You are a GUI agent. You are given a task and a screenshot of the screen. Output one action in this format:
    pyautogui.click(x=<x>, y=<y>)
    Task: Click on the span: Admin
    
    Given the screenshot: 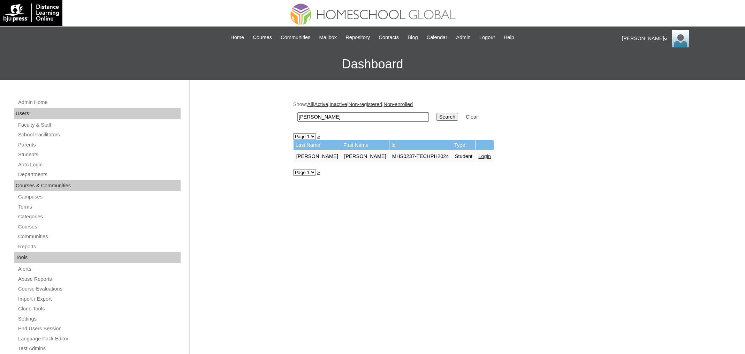 What is the action you would take?
    pyautogui.click(x=463, y=37)
    